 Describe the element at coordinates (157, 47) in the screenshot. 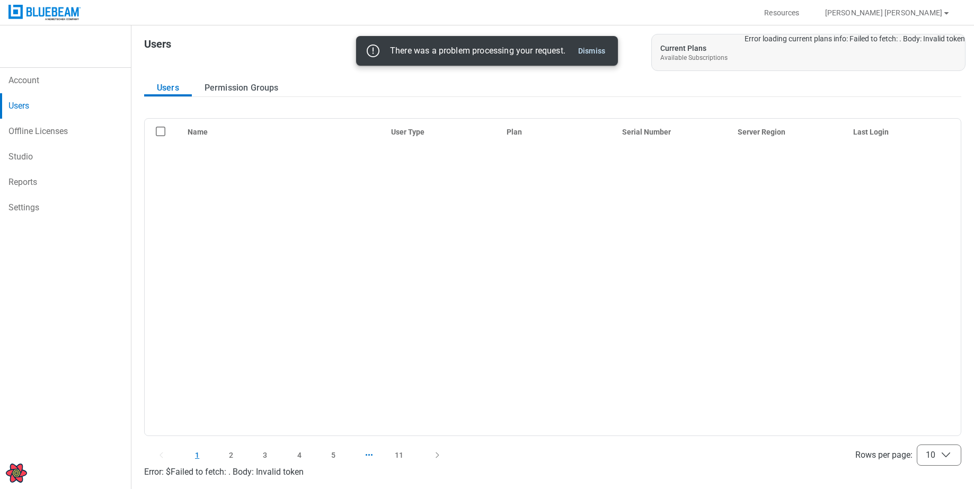

I see `h1: Users` at that location.